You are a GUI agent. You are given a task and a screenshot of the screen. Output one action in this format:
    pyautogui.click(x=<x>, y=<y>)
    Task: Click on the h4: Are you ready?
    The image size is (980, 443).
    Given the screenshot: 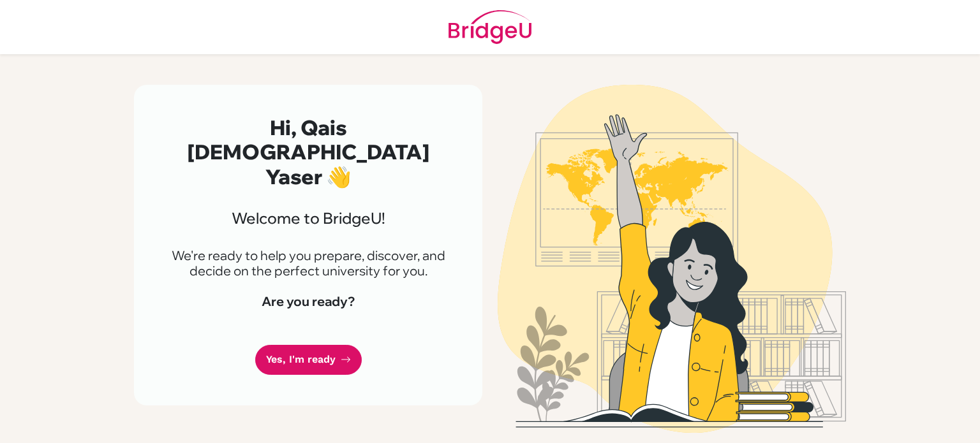 What is the action you would take?
    pyautogui.click(x=308, y=302)
    